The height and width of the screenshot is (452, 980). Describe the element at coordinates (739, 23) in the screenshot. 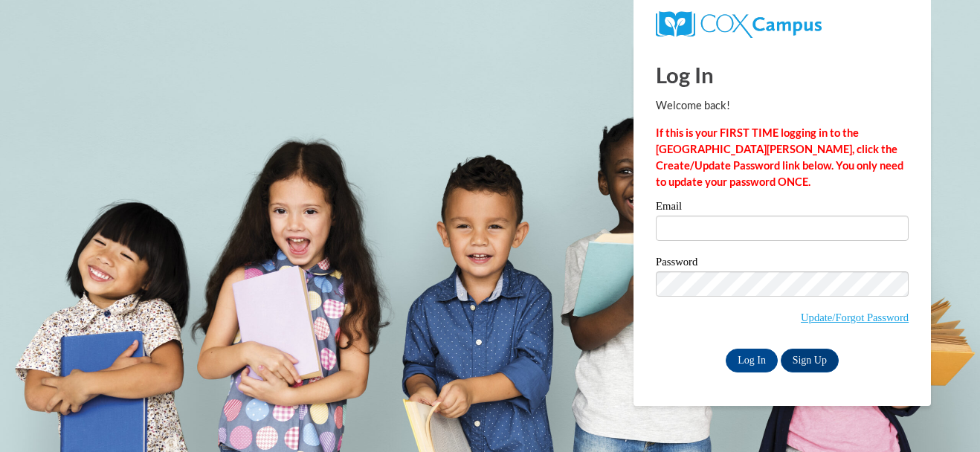

I see `a: COX Campus` at that location.